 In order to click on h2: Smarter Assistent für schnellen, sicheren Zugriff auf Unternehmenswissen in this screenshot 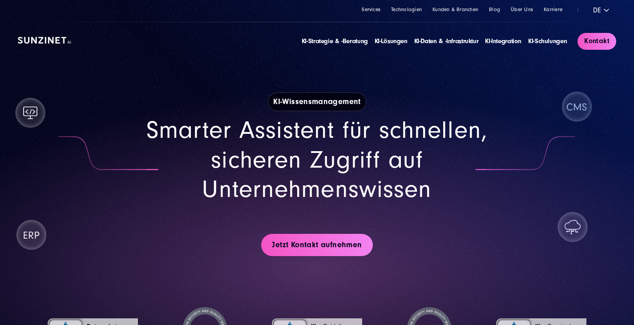, I will do `click(317, 175)`.